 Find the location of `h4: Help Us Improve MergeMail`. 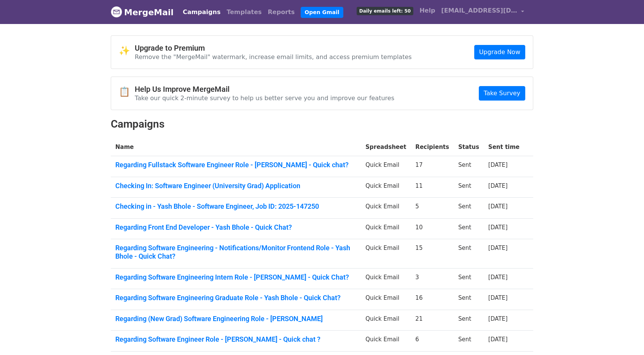

h4: Help Us Improve MergeMail is located at coordinates (265, 89).